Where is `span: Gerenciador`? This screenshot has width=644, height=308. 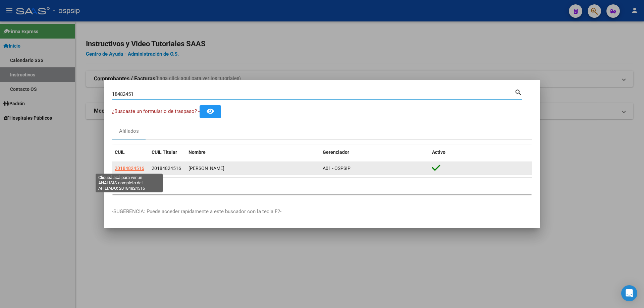 span: Gerenciador is located at coordinates (336, 152).